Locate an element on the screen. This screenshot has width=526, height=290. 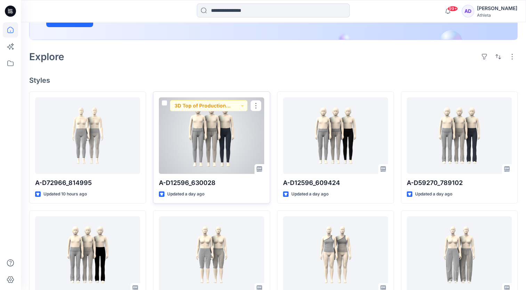
p: A-D72966_814995 is located at coordinates (88, 183).